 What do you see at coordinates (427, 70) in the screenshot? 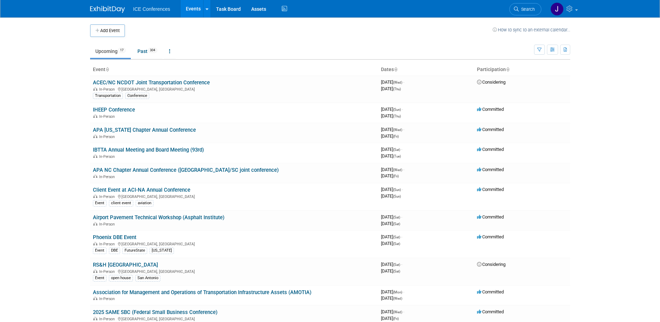
I see `th: Dates` at bounding box center [427, 70].